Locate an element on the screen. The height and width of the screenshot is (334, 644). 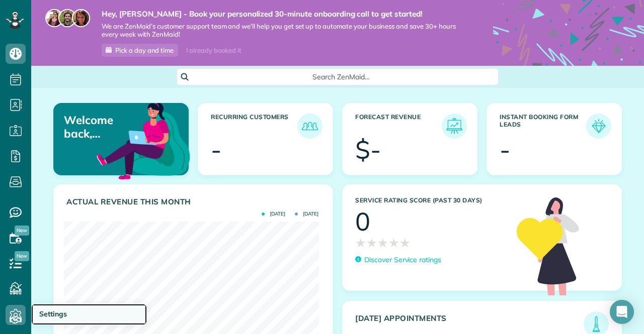
h3: Service Rating score (past 30 days) is located at coordinates (431, 201).